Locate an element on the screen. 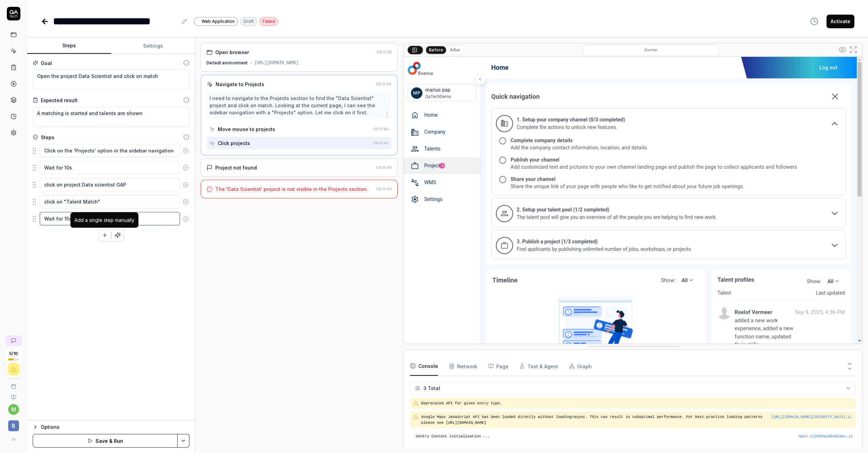  button: View version history is located at coordinates (814, 21).